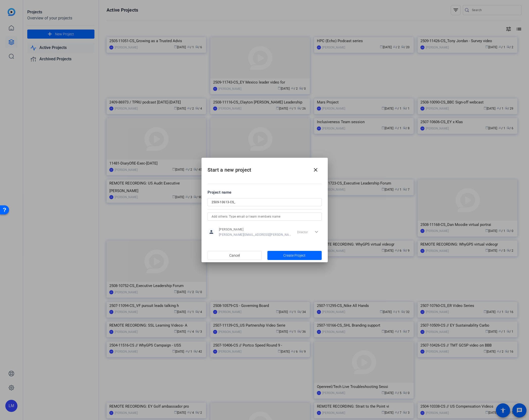 This screenshot has width=529, height=420. What do you see at coordinates (264, 216) in the screenshot?
I see `input: Add others: Type email or team members name` at bounding box center [264, 216].